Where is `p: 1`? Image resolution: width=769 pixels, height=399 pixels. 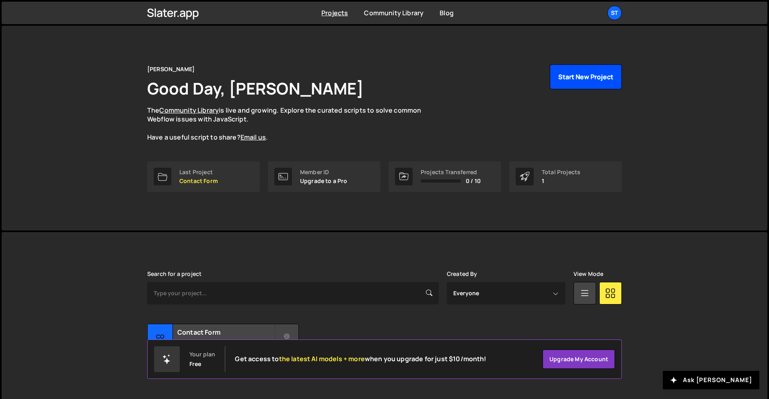
p: 1 is located at coordinates (561, 181).